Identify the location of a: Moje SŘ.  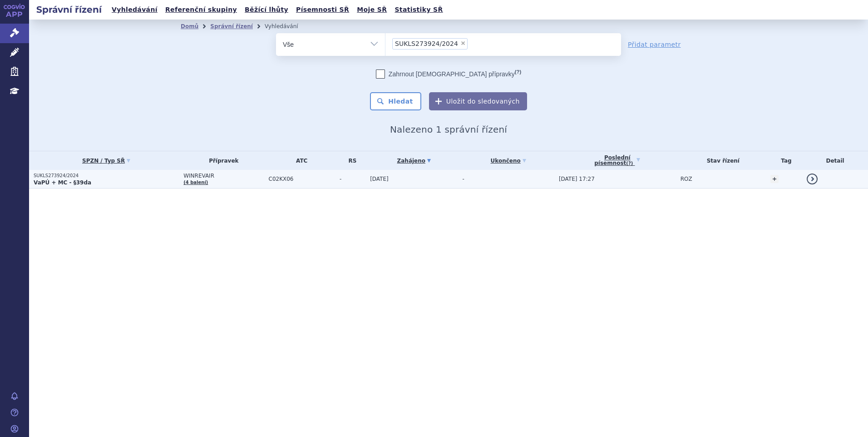
(372, 9).